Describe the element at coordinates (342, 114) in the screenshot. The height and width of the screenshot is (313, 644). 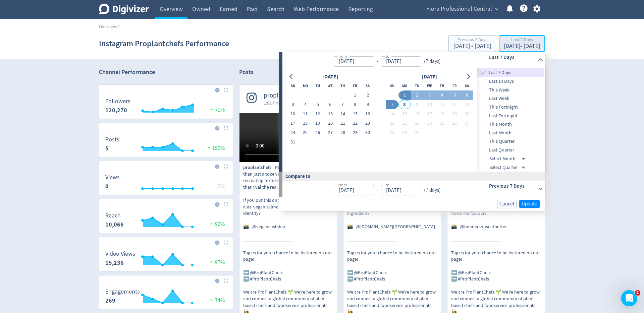
I see `button: 14` at that location.